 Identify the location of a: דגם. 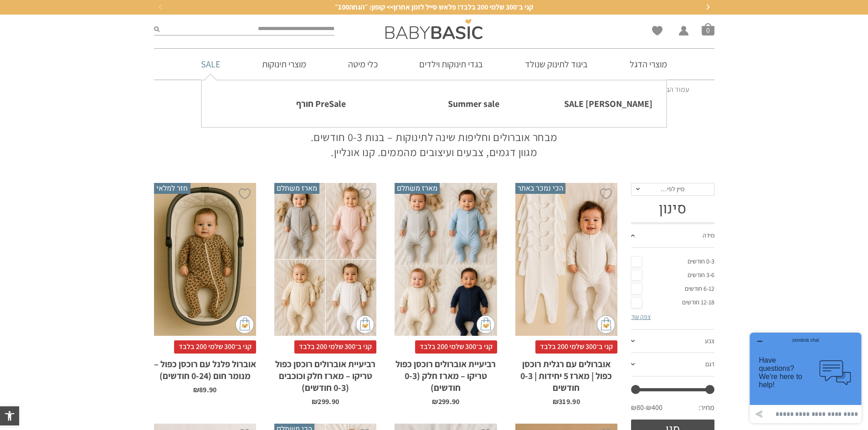
(673, 365).